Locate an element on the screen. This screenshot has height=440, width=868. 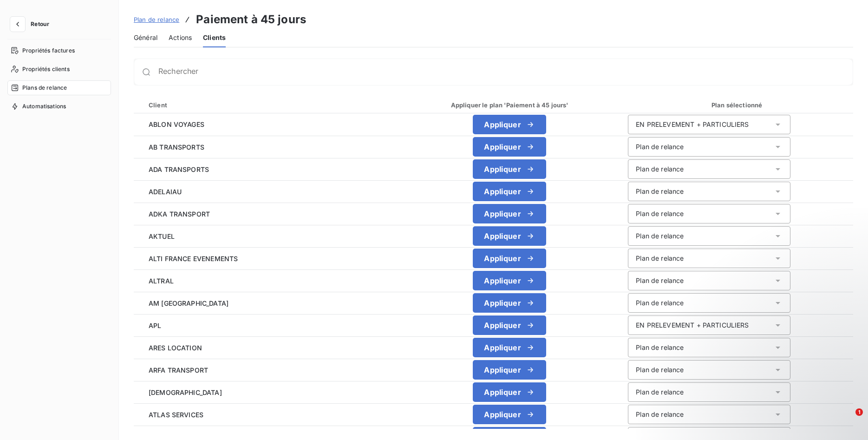
span: ARES LOCATION is located at coordinates (266, 348).